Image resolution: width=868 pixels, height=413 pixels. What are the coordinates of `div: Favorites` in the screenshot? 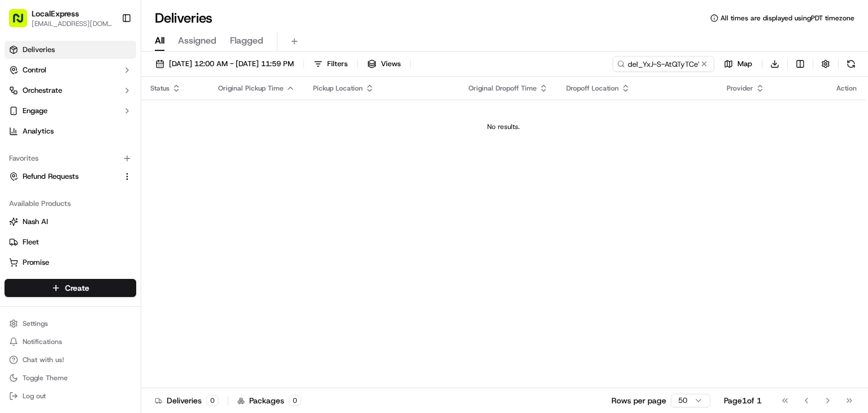 It's located at (70, 158).